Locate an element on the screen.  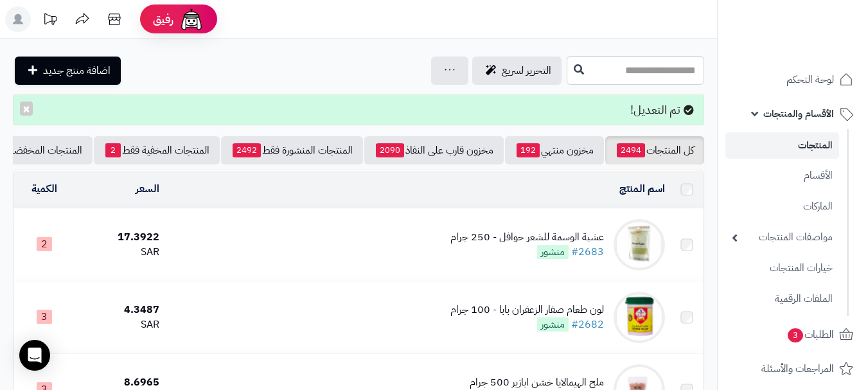
div: تم التعديل! is located at coordinates (358, 110).